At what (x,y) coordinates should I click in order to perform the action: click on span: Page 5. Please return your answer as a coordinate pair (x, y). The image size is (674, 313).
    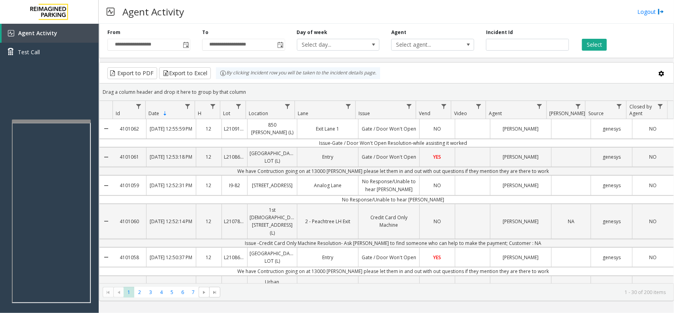
    Looking at the image, I should click on (172, 292).